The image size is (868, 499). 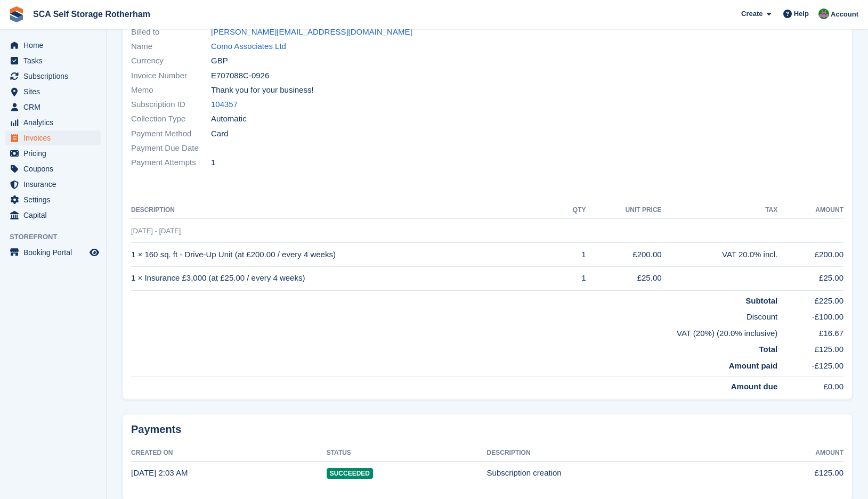 I want to click on a: 104357, so click(x=224, y=104).